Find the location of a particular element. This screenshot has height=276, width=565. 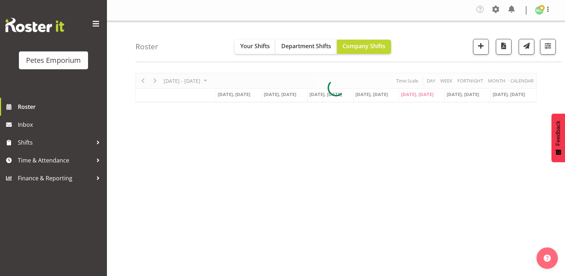

img: melissa-cowen2635.jpg is located at coordinates (539, 10).